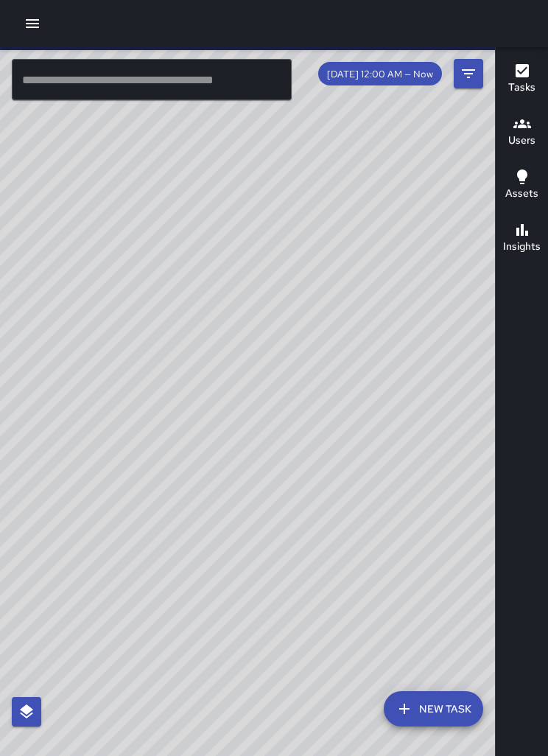 The image size is (548, 756). Describe the element at coordinates (521, 239) in the screenshot. I see `button: Insights` at that location.